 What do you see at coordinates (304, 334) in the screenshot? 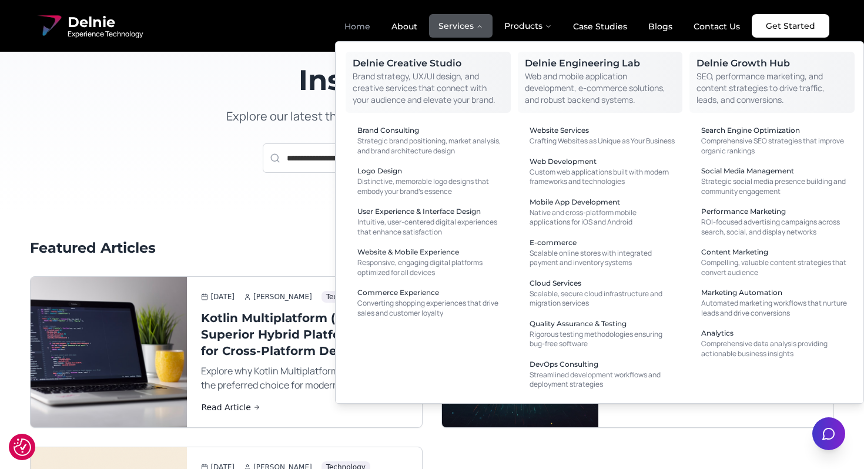
I see `h3: Kotlin Multiplatform (KMP): The Superior Hybrid Platform Choice for Cross-Platform Development` at bounding box center [304, 334].